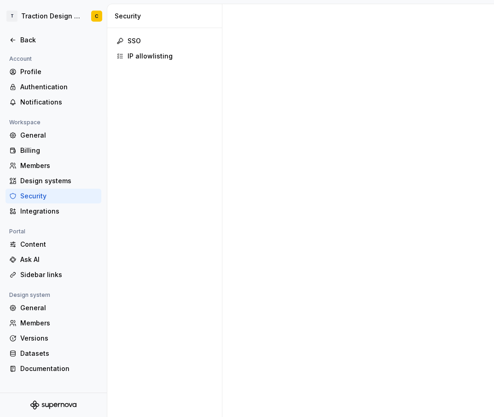 The height and width of the screenshot is (417, 494). I want to click on a: Back, so click(53, 40).